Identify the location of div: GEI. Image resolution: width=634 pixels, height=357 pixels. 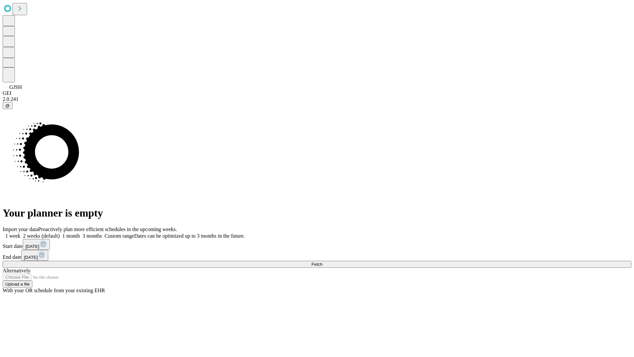
(317, 93).